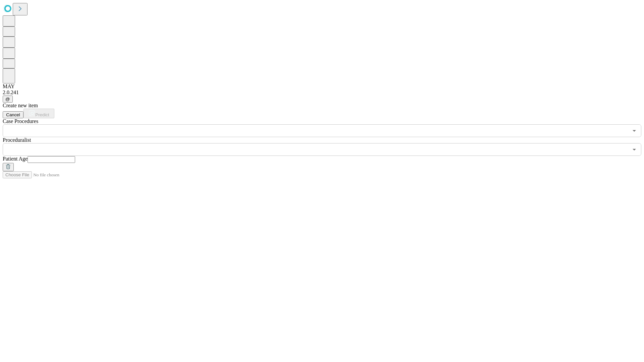 The image size is (644, 362). I want to click on div: MAY, so click(322, 87).